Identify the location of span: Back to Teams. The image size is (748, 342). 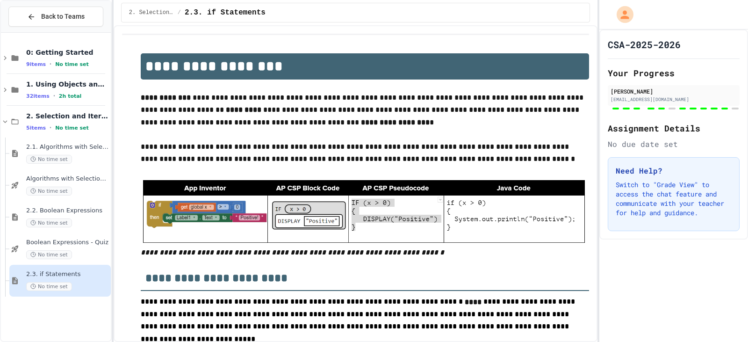
(63, 16).